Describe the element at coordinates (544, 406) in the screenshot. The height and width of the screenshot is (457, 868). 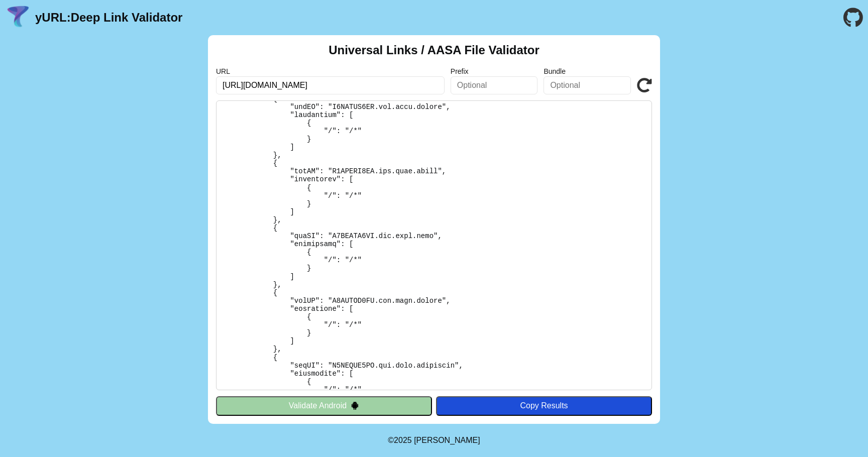
I see `div: Copy Results` at that location.